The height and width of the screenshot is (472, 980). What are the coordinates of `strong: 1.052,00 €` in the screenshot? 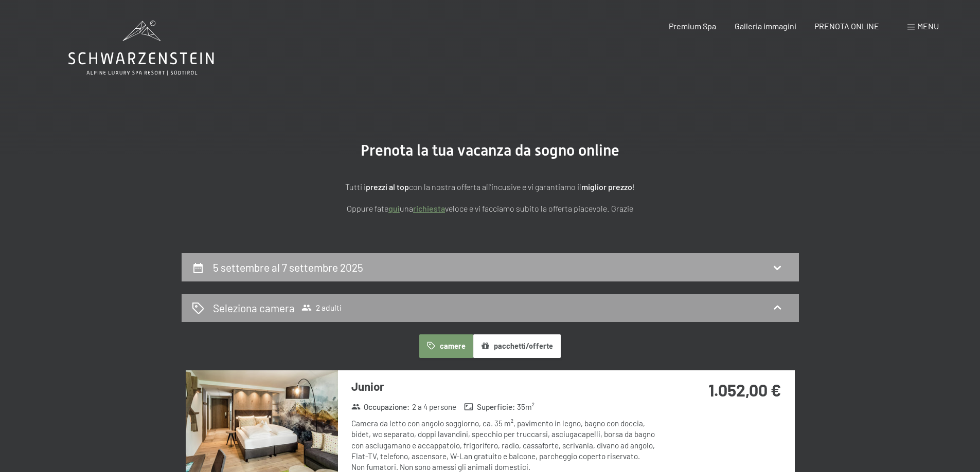 It's located at (744, 390).